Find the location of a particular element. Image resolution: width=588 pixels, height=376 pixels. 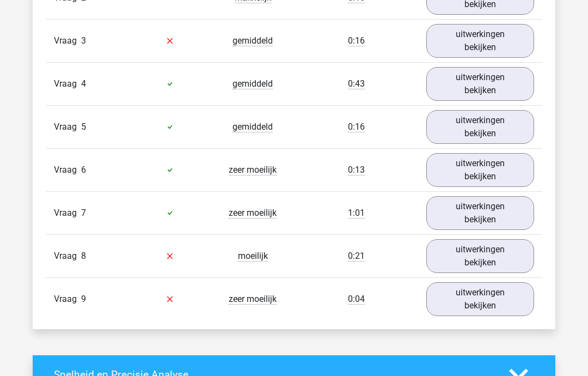

span: 4 is located at coordinates (83, 83).